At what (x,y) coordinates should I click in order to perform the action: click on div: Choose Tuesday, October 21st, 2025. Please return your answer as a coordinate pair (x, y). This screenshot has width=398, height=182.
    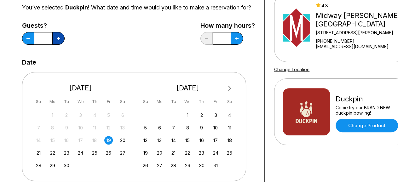
    Looking at the image, I should click on (173, 153).